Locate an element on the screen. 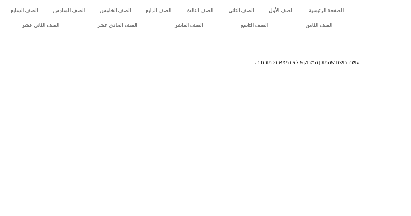  a: الصفحة الرئيسية is located at coordinates (326, 11).